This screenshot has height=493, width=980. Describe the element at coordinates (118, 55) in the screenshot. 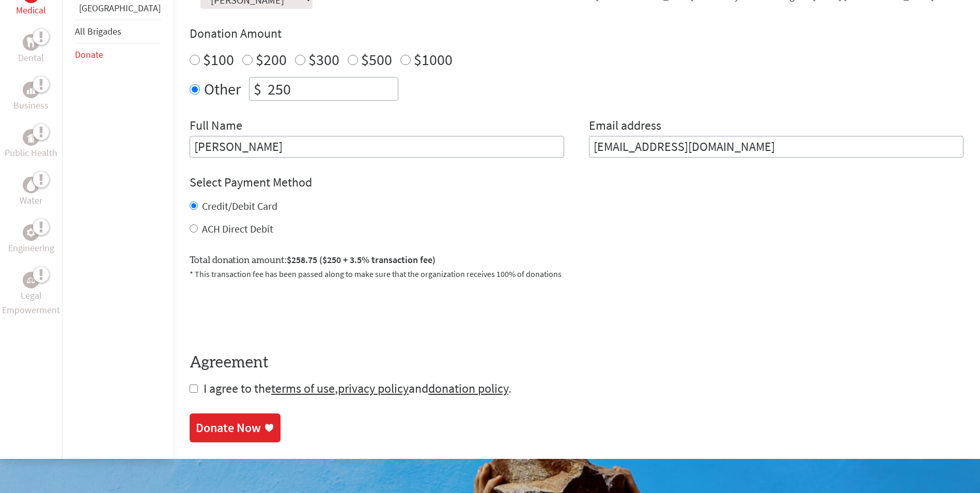

I see `li: Donate` at that location.